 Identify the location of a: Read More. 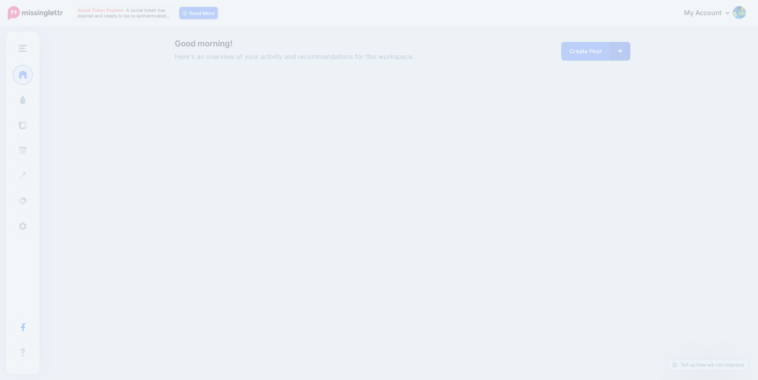
(198, 13).